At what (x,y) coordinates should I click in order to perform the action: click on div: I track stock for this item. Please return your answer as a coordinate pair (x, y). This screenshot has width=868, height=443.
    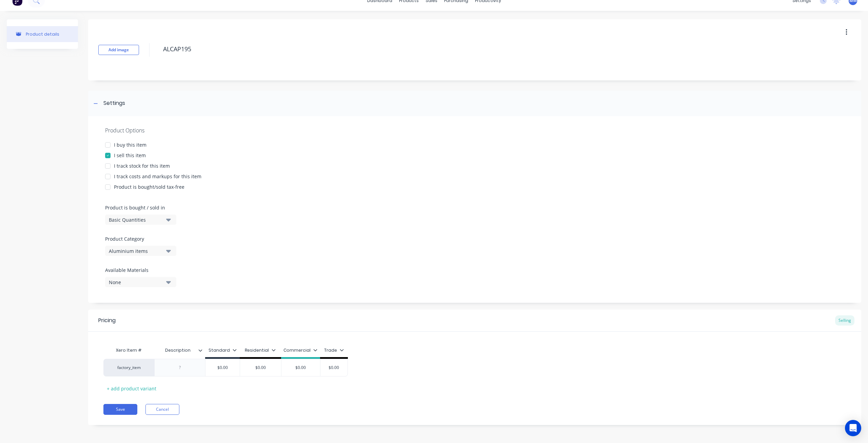
    Looking at the image, I should click on (142, 165).